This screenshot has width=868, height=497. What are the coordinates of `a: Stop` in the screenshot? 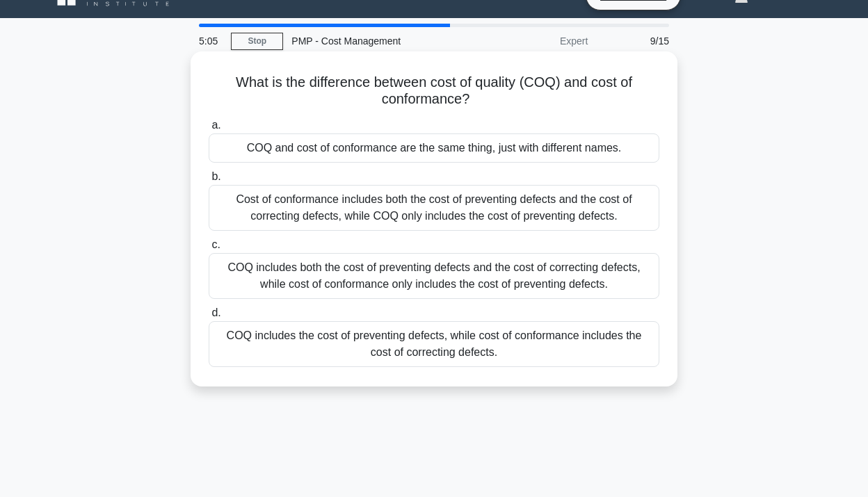 It's located at (256, 41).